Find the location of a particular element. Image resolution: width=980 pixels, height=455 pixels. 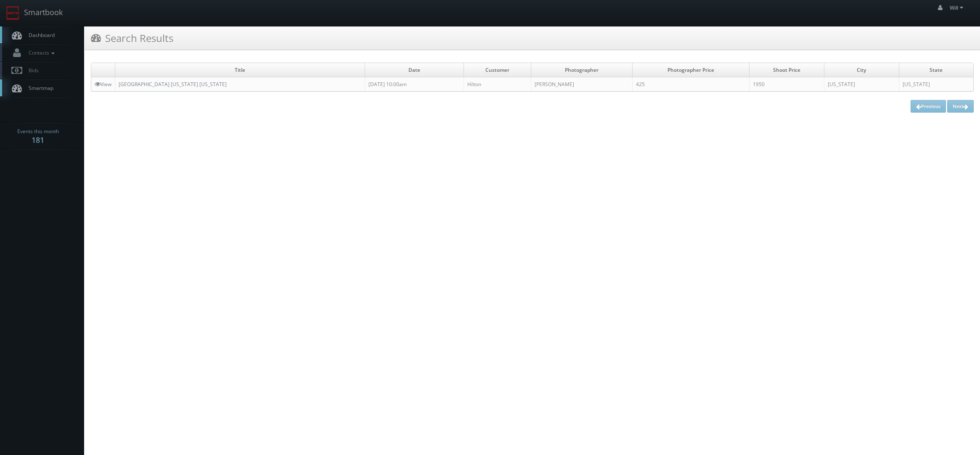

span: Will is located at coordinates (958, 7).